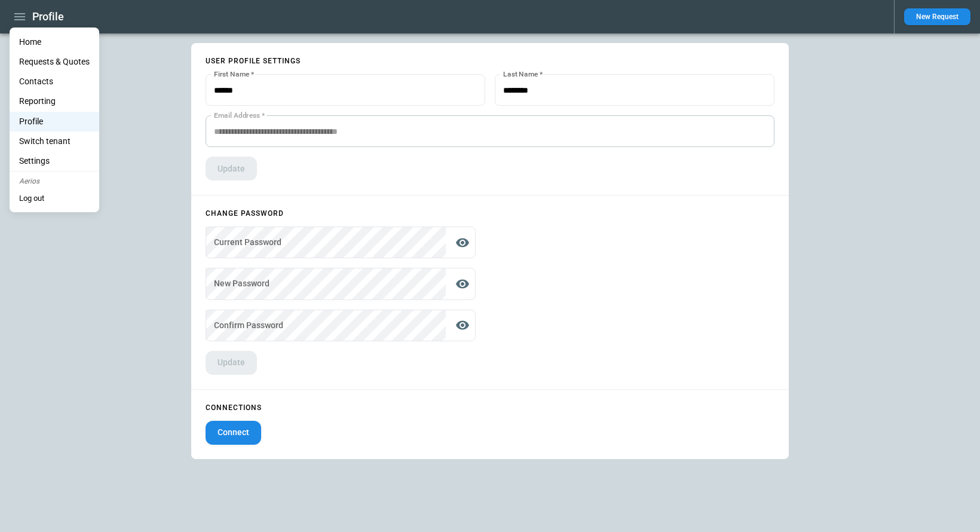 This screenshot has height=532, width=980. I want to click on a: Home, so click(54, 42).